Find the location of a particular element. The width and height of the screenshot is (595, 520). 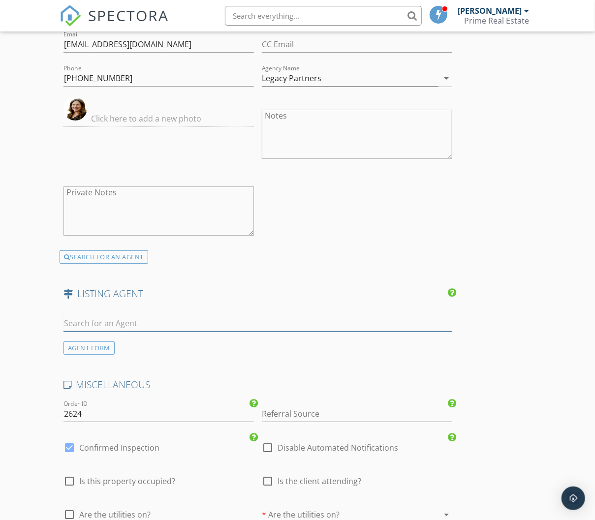

input: Search for an Agent is located at coordinates (258, 323).